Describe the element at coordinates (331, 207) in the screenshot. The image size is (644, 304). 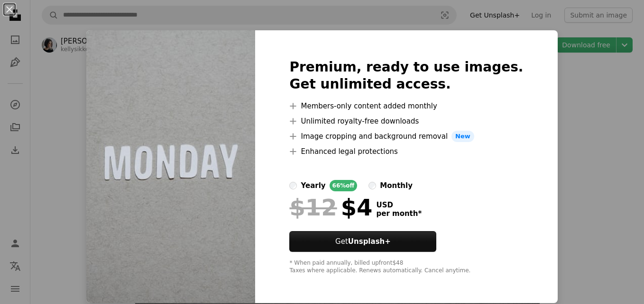
I see `div: $4` at that location.